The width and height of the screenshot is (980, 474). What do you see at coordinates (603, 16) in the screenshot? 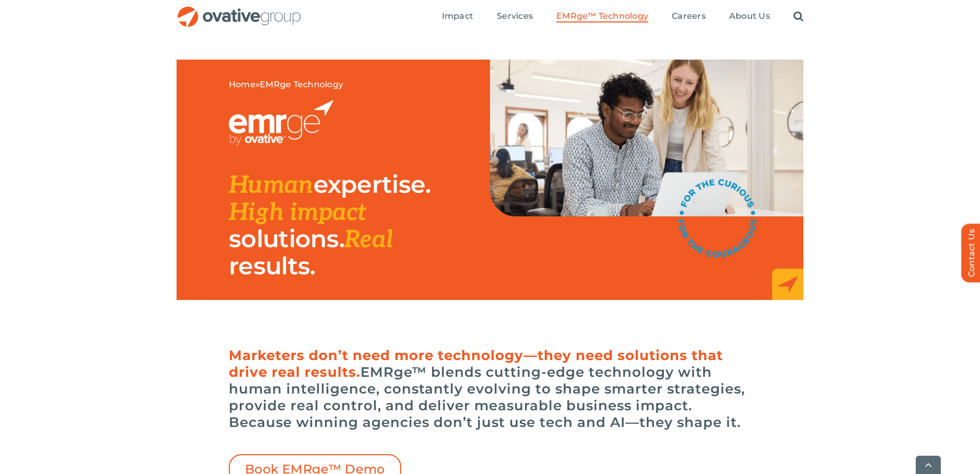
I see `span: EMRge™ Technology` at bounding box center [603, 16].